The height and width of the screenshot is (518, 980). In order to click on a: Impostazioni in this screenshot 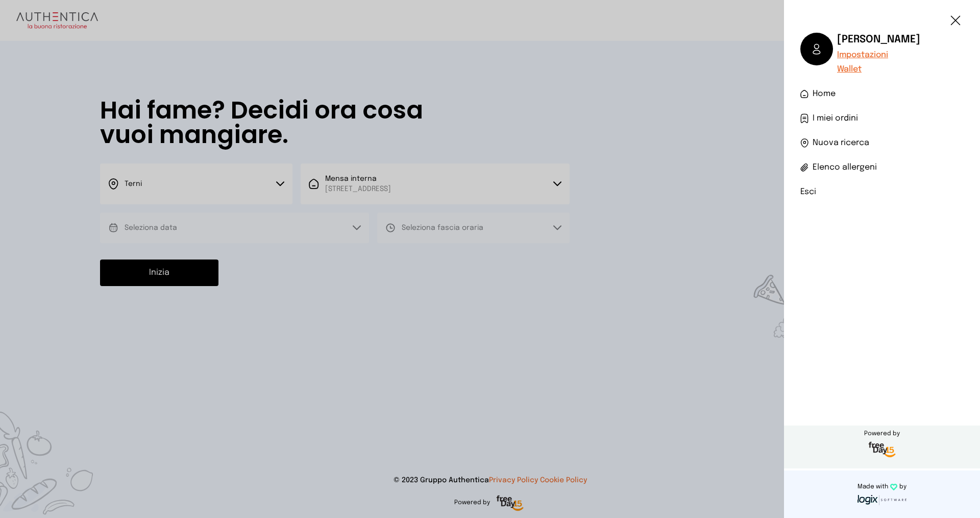, I will do `click(879, 56)`.